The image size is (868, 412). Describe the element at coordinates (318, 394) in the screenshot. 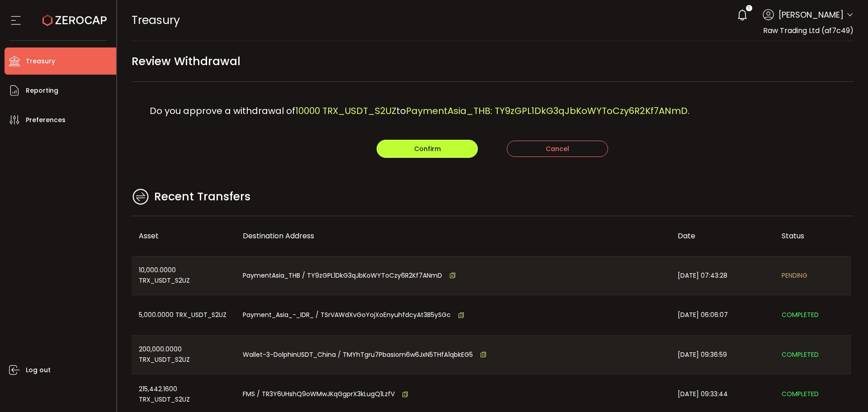

I see `span: FMS / TR3Y6UHshQ9oWMwJKqGgprX3kLugQ1LzfV` at that location.